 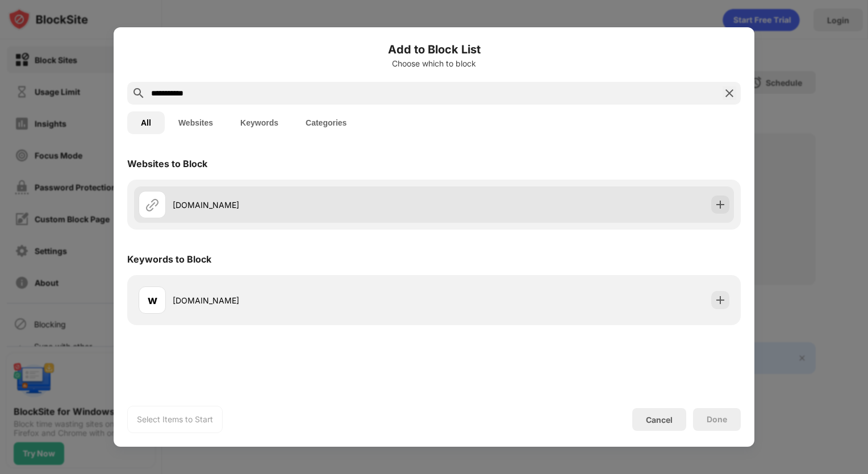 What do you see at coordinates (152, 205) in the screenshot?
I see `img: url.svg` at bounding box center [152, 205].